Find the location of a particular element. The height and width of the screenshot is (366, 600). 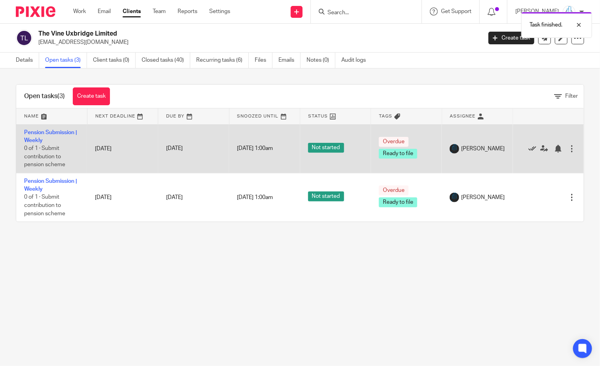

a: Settings is located at coordinates (219, 11).